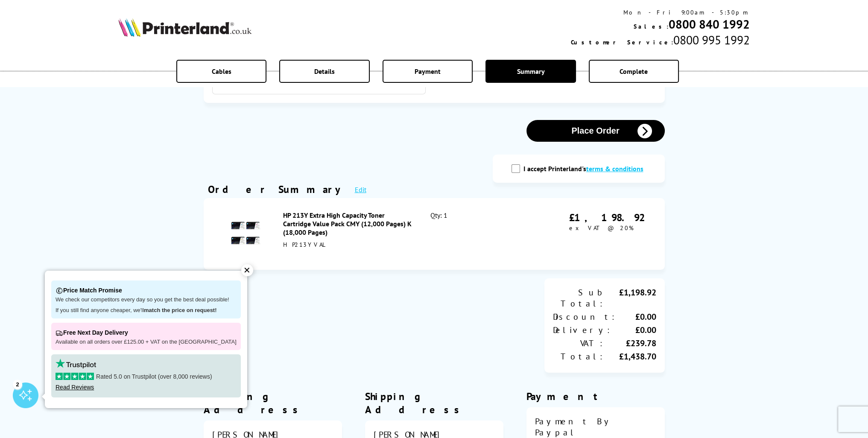 The width and height of the screenshot is (868, 438). I want to click on p: We check our competitors every day so you get the best deal possible!, so click(146, 299).